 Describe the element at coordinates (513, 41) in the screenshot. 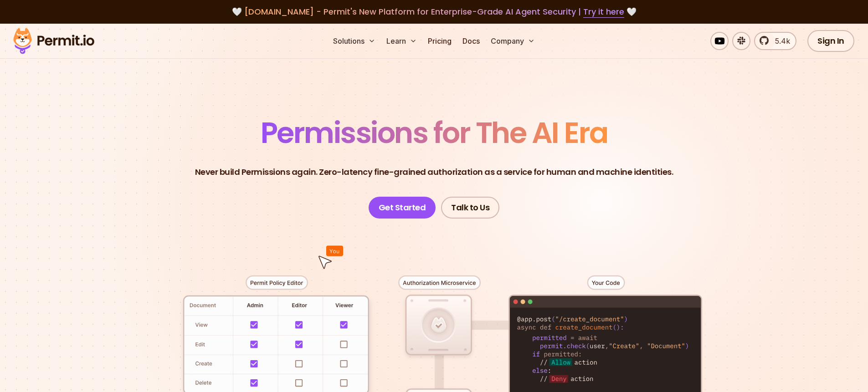

I see `button: Company` at that location.